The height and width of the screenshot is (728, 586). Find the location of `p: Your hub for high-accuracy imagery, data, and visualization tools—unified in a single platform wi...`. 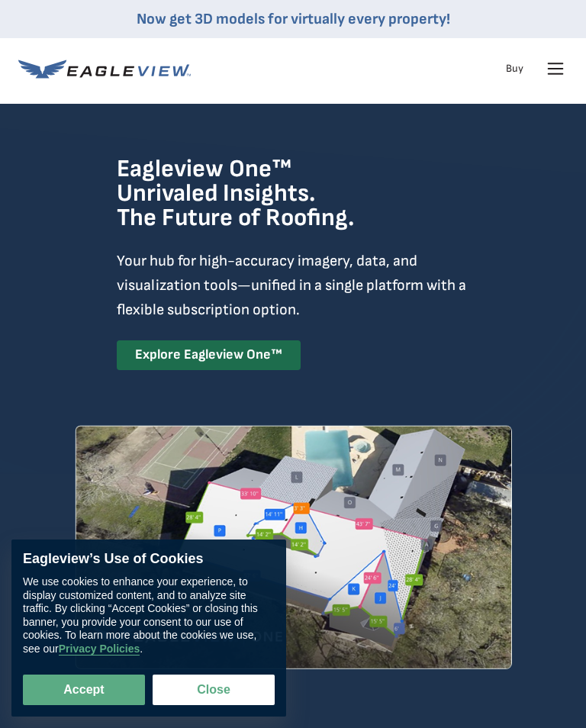

p: Your hub for high-accuracy imagery, data, and visualization tools—unified in a single platform wi... is located at coordinates (293, 285).